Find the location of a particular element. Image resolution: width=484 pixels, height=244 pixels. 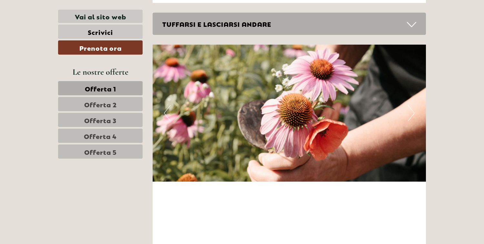

span: Offerta 4 is located at coordinates (100, 136).